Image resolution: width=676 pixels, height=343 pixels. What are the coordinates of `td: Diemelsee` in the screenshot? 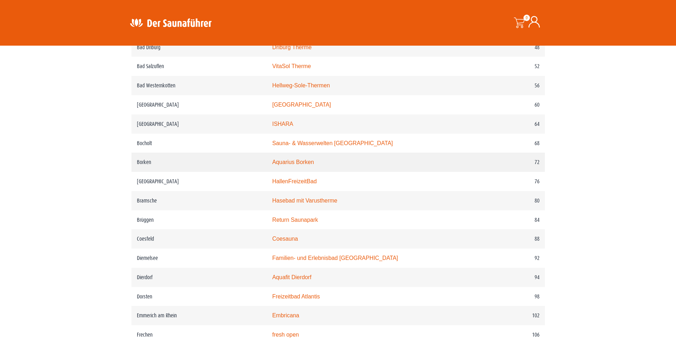 It's located at (199, 258).